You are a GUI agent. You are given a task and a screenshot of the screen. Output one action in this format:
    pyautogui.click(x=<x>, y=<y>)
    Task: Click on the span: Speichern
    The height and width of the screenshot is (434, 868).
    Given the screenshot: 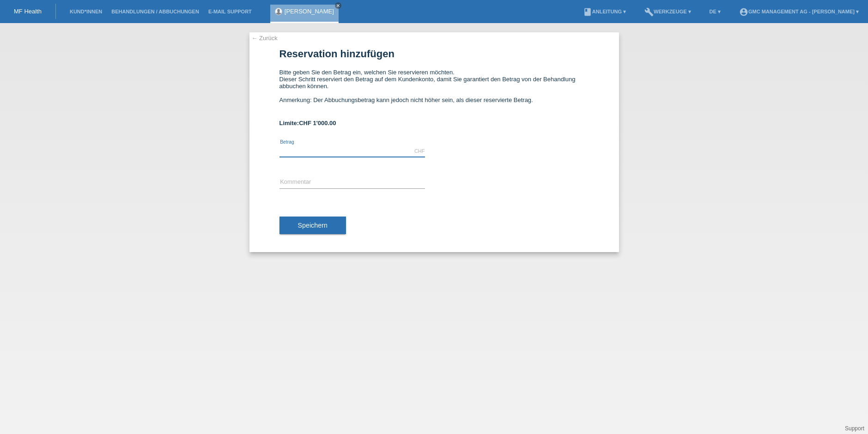 What is the action you would take?
    pyautogui.click(x=313, y=225)
    